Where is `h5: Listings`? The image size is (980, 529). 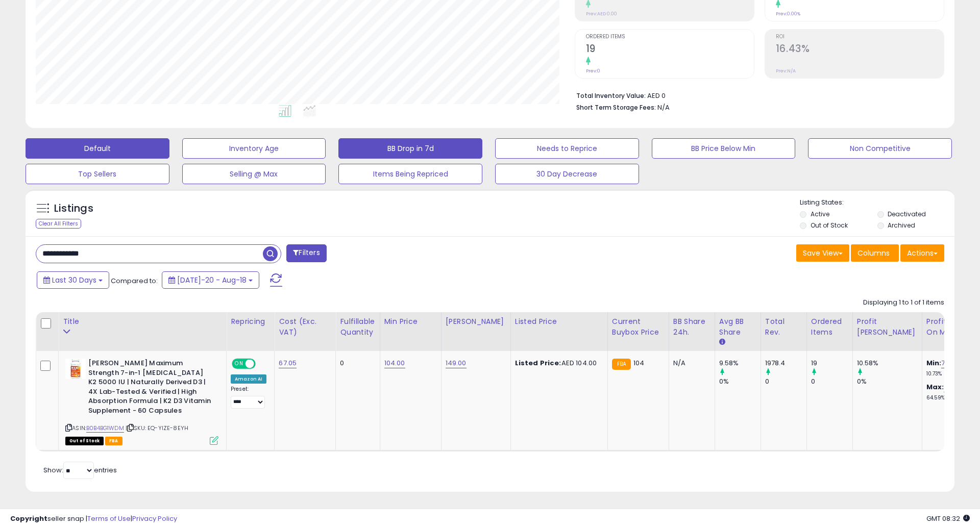 h5: Listings is located at coordinates (74, 208).